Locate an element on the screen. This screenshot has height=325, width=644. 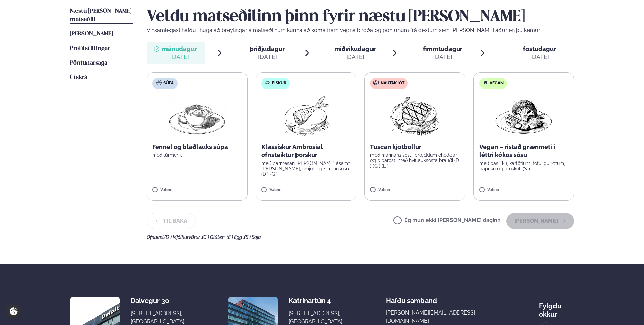
a: Cookie settings is located at coordinates (13, 311).